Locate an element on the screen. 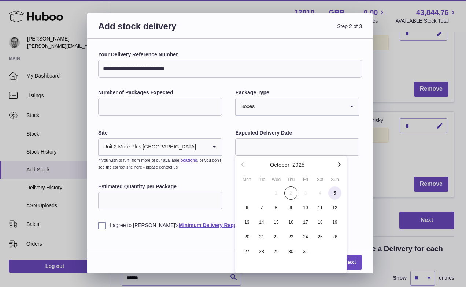  button: 7 is located at coordinates (261, 208).